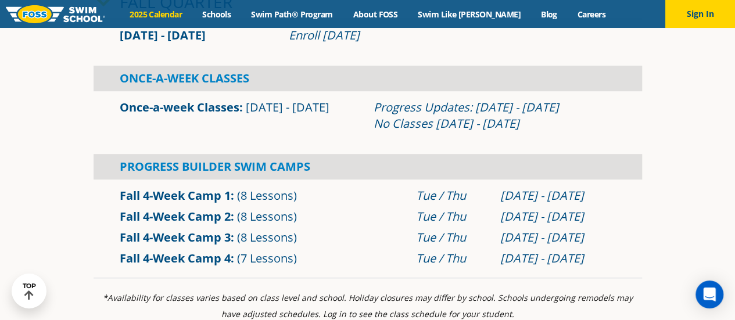 The width and height of the screenshot is (735, 320). Describe the element at coordinates (217, 14) in the screenshot. I see `a: Schools` at that location.